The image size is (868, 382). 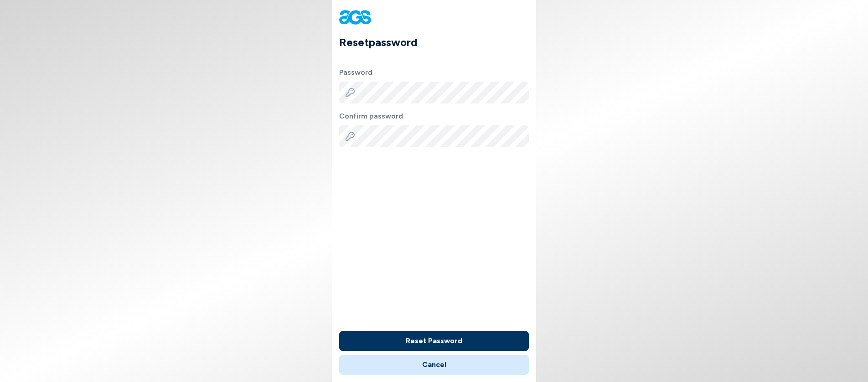 I want to click on a: Cancel, so click(x=434, y=365).